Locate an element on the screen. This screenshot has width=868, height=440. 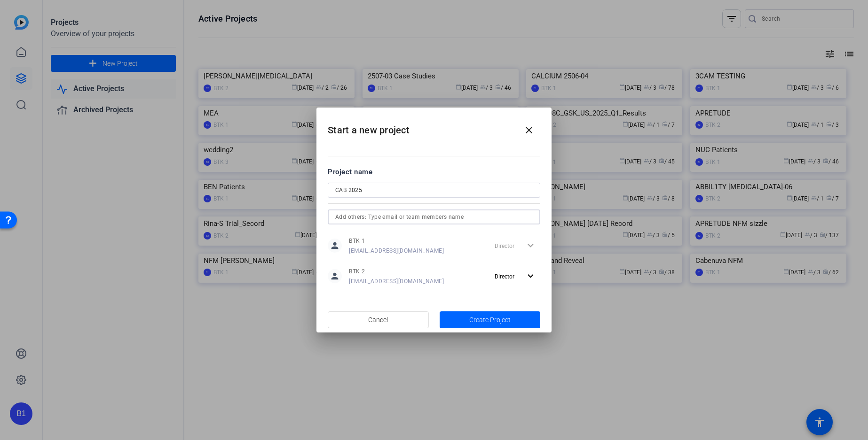
span: Create Project is located at coordinates (490, 320).